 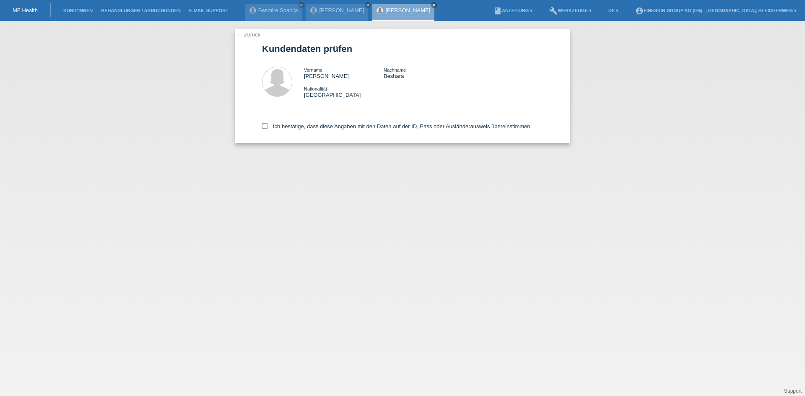 I want to click on span: Vorname, so click(x=313, y=70).